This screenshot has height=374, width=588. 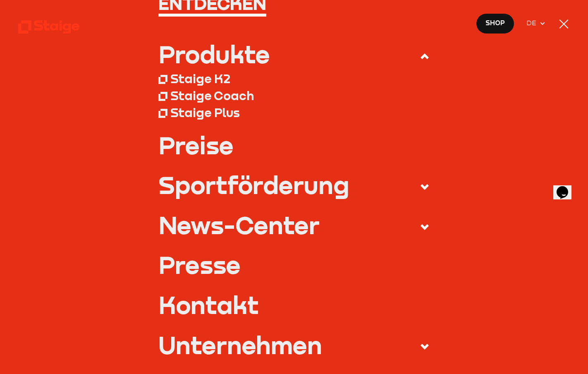 I want to click on div: Staige Plus, so click(x=205, y=113).